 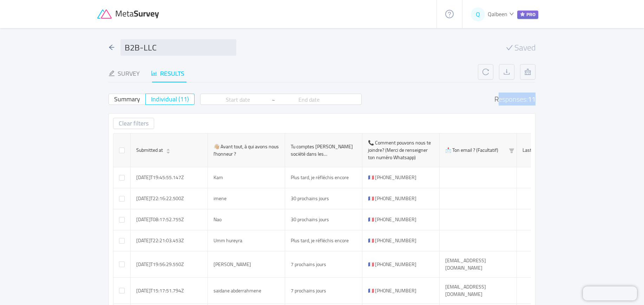 What do you see at coordinates (168, 149) in the screenshot?
I see `i: icon: caret-up` at bounding box center [168, 149].